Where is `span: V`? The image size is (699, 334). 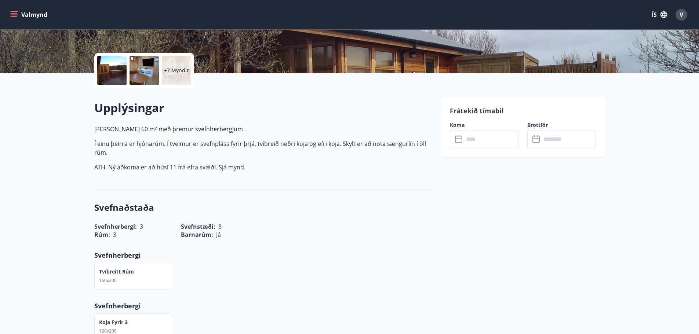
span: V is located at coordinates (681, 15).